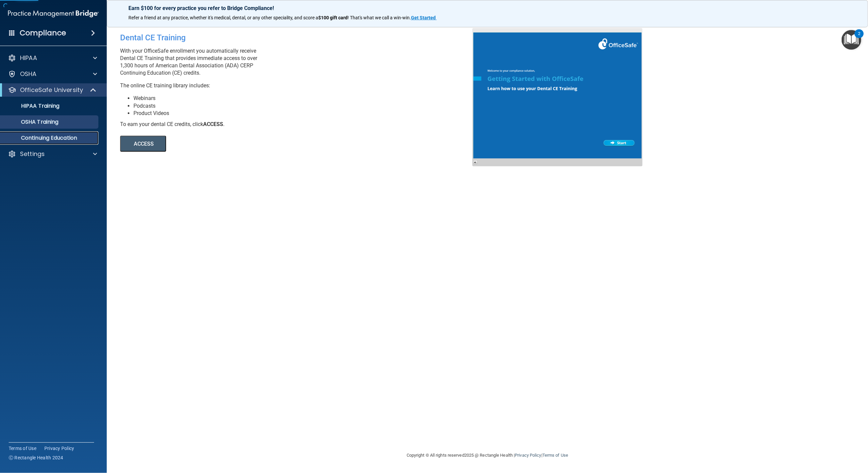  What do you see at coordinates (423, 18) in the screenshot?
I see `strong: Get Started` at bounding box center [423, 18].